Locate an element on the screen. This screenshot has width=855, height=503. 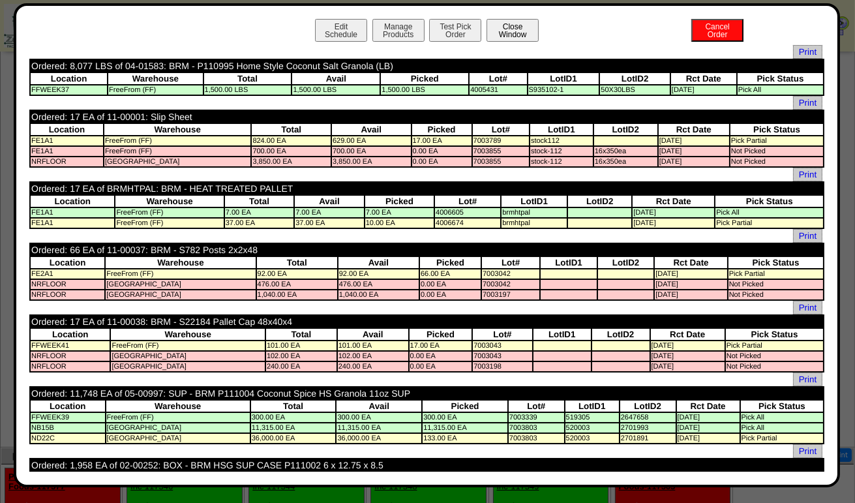
td: 133.00 EA is located at coordinates (465, 438).